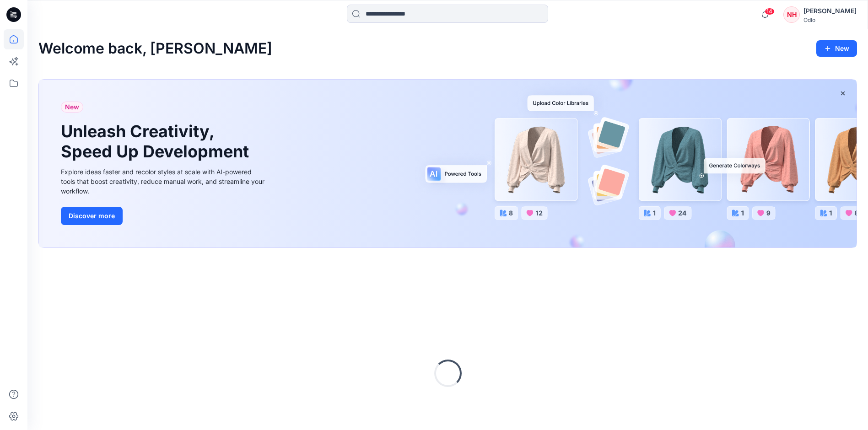  What do you see at coordinates (770, 11) in the screenshot?
I see `span: 14` at bounding box center [770, 11].